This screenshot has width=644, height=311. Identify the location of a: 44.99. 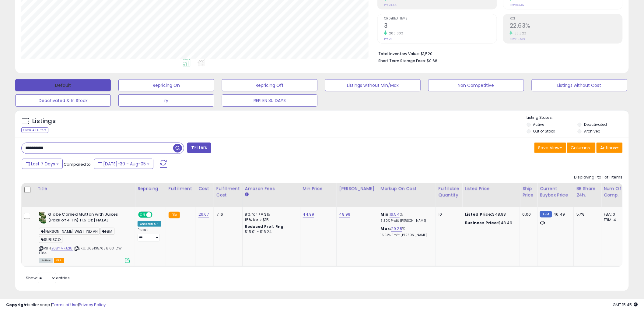
(308, 215).